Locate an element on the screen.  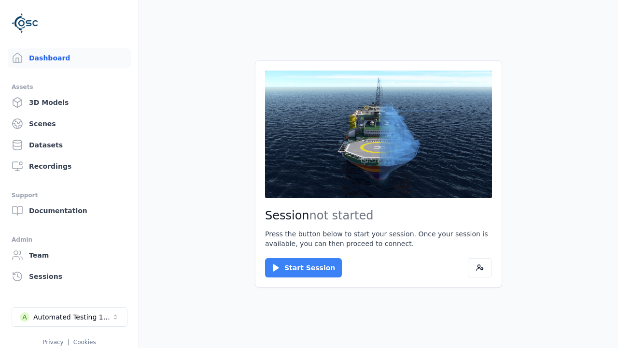
button: Start Session is located at coordinates (303, 268).